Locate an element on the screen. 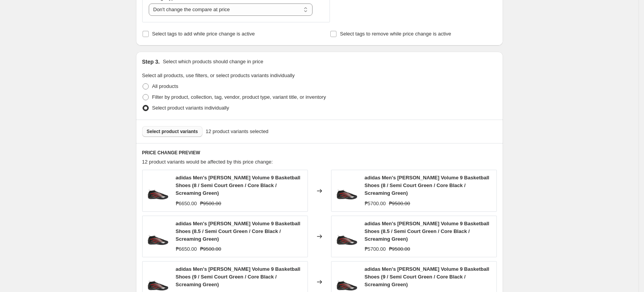 This screenshot has height=292, width=644. span: Select all products, use filters, or select products variants individually is located at coordinates (218, 75).